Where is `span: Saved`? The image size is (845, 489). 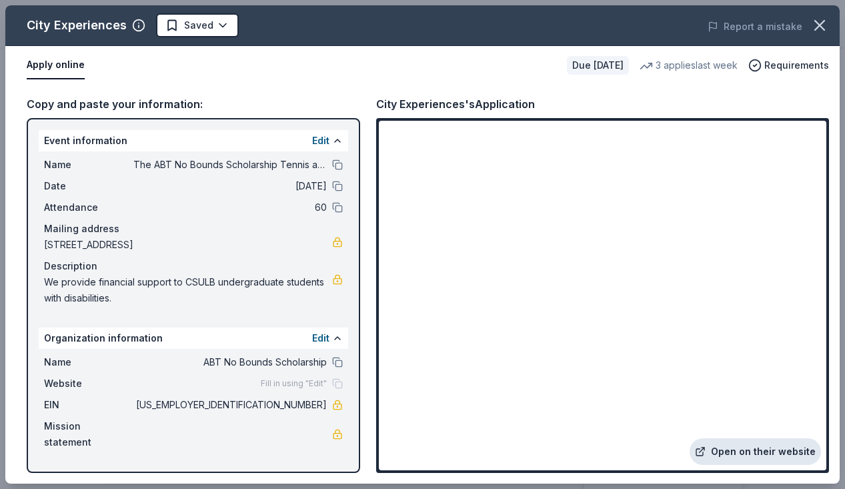 span: Saved is located at coordinates (199, 25).